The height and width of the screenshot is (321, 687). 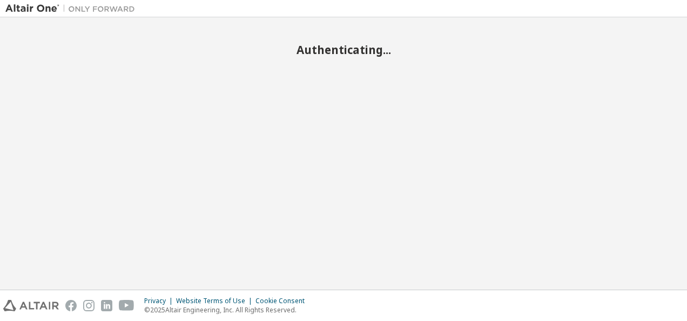 What do you see at coordinates (126, 305) in the screenshot?
I see `img: youtube.svg` at bounding box center [126, 305].